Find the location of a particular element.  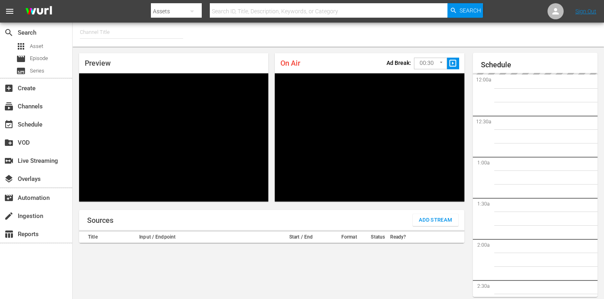

span: slideshow_sharp is located at coordinates (453, 63).